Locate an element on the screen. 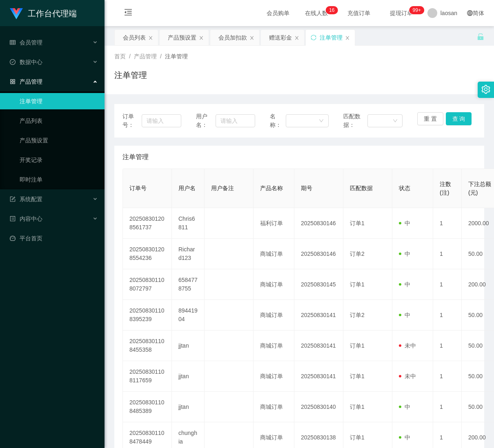 This screenshot has width=494, height=448. div: 产品预设置 is located at coordinates (182, 37).